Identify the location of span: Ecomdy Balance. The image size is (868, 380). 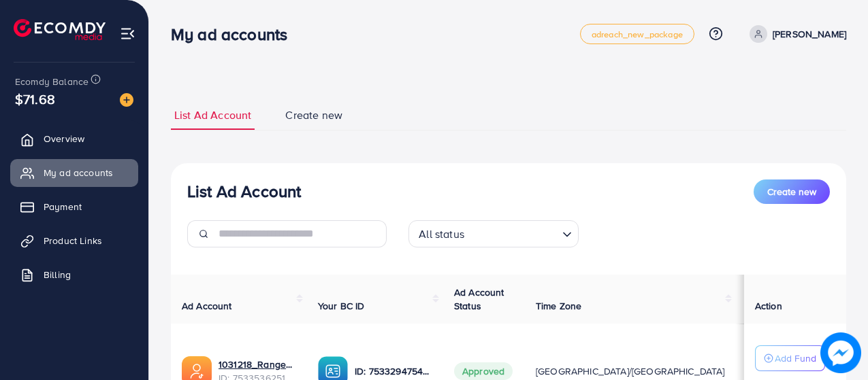
(51, 82).